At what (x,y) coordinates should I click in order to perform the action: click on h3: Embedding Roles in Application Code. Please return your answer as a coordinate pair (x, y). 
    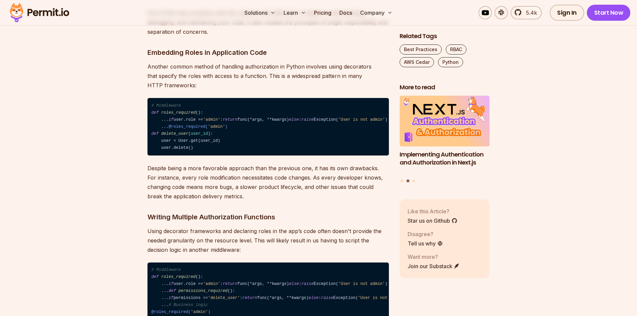
    Looking at the image, I should click on (268, 52).